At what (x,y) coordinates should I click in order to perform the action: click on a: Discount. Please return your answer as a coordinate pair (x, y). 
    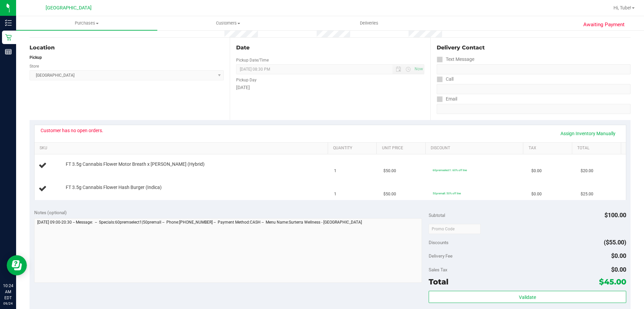
    Looking at the image, I should click on (476, 148).